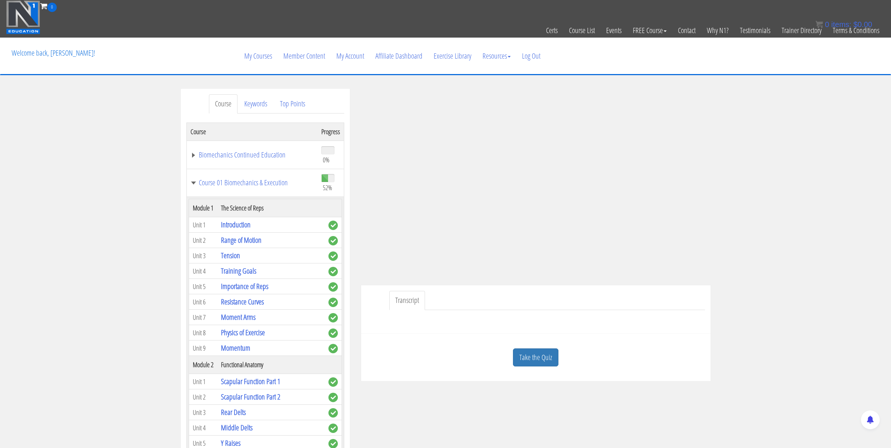  Describe the element at coordinates (239, 271) in the screenshot. I see `a: Training Goals` at that location.